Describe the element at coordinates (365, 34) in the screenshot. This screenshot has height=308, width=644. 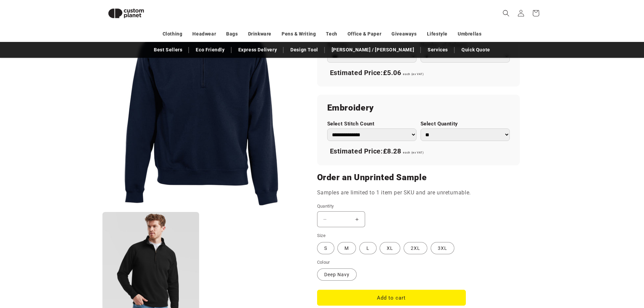
I see `a: Office & Paper` at that location.